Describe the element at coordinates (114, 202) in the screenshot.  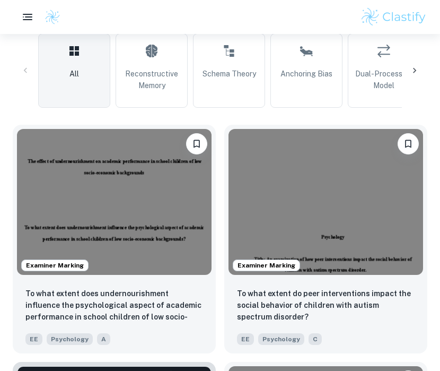
I see `img: Psychology EE example thumbnail: To what extent does undernourishment inf` at that location.